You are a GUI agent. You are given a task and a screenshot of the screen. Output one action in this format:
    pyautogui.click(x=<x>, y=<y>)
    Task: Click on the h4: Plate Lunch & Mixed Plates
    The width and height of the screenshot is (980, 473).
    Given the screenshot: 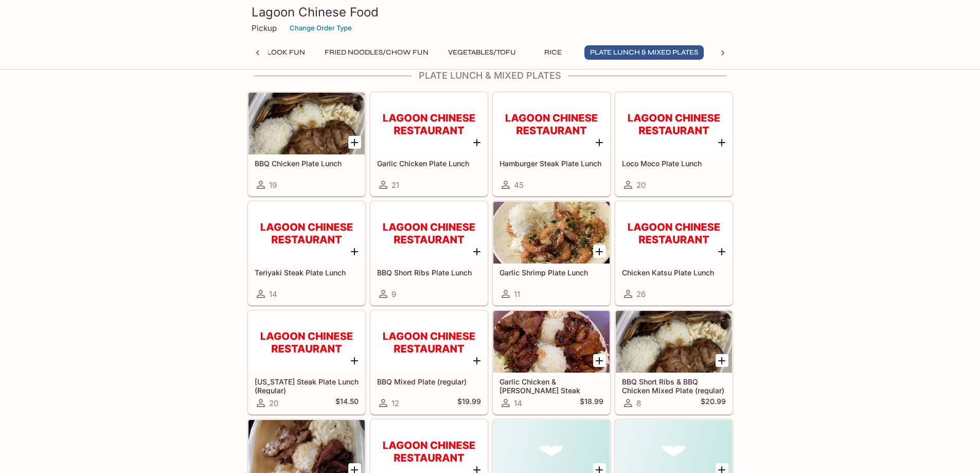 What is the action you would take?
    pyautogui.click(x=490, y=76)
    